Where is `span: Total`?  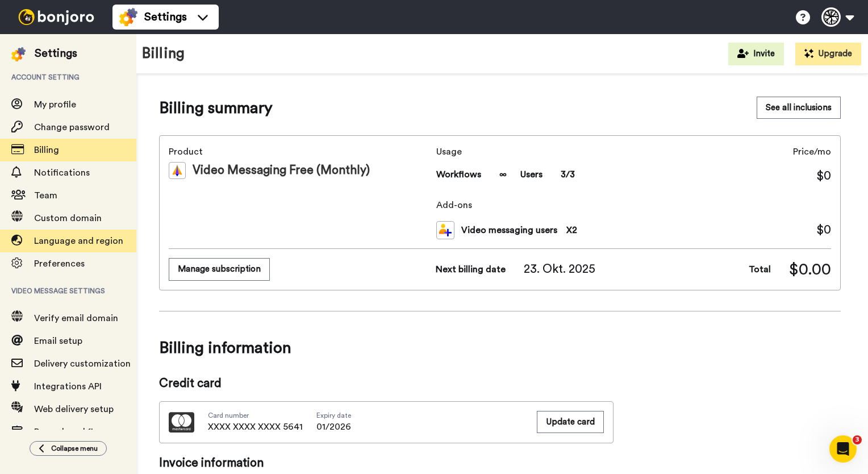
span: Total is located at coordinates (760, 269).